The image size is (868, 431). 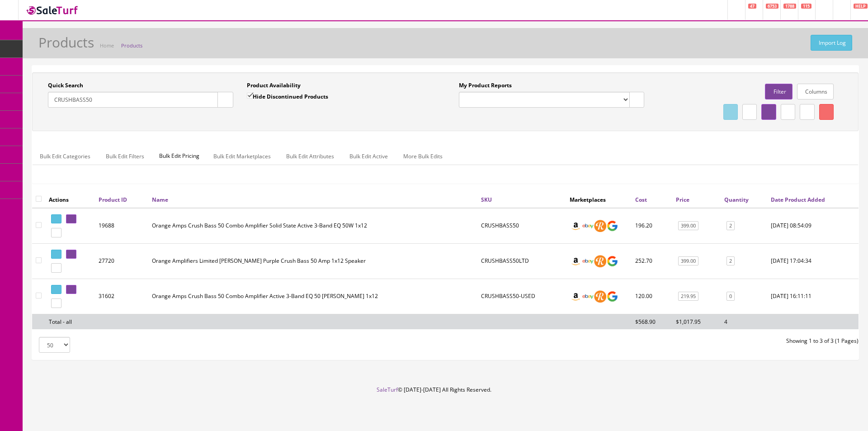 I want to click on a: Bulk Edit Active, so click(x=368, y=156).